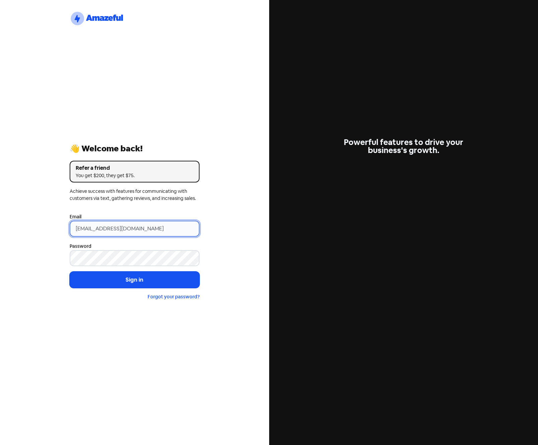 This screenshot has height=445, width=538. I want to click on label: Password, so click(80, 246).